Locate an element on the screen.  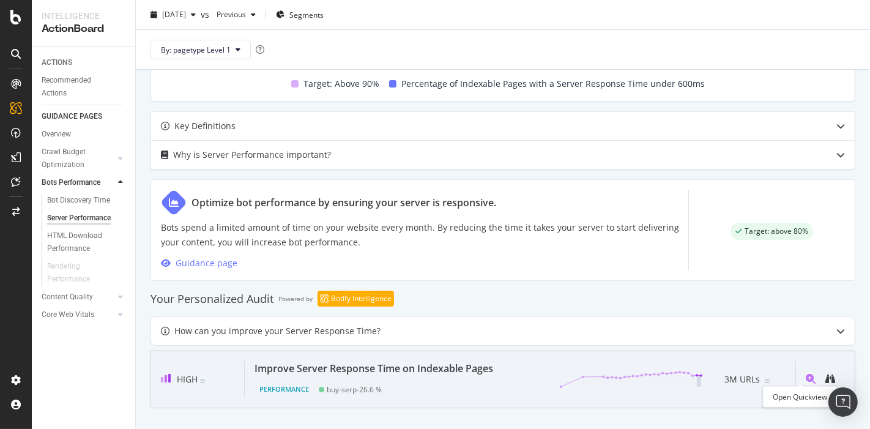
a: binoculars is located at coordinates (831, 379).